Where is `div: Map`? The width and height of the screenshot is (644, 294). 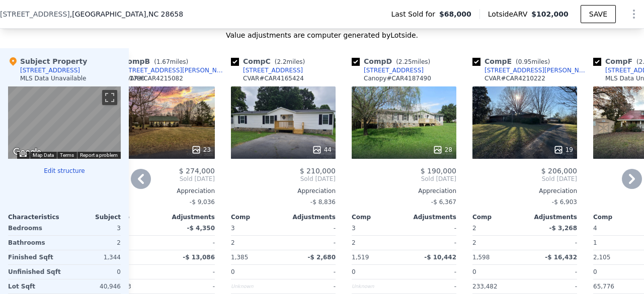
div: Map is located at coordinates (65, 123).